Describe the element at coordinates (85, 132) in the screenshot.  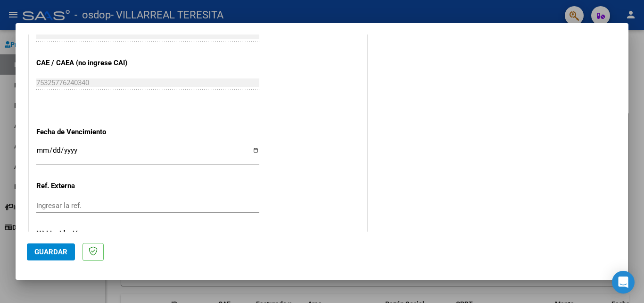
I see `p: Fecha de Vencimiento` at that location.